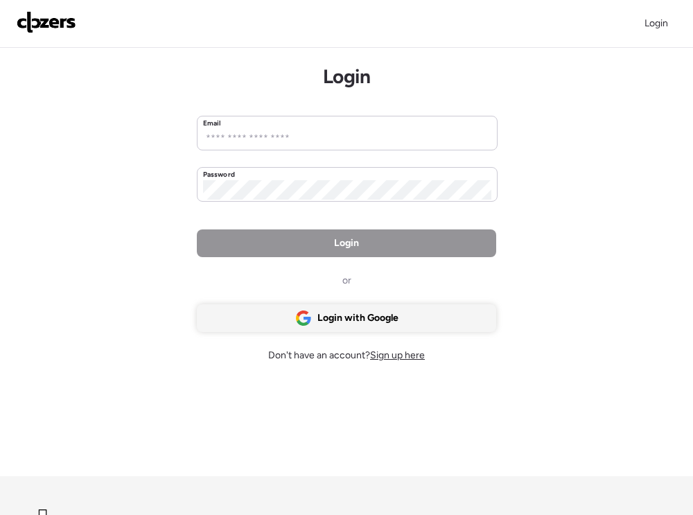 This screenshot has width=693, height=515. Describe the element at coordinates (46, 22) in the screenshot. I see `img: Logo` at that location.